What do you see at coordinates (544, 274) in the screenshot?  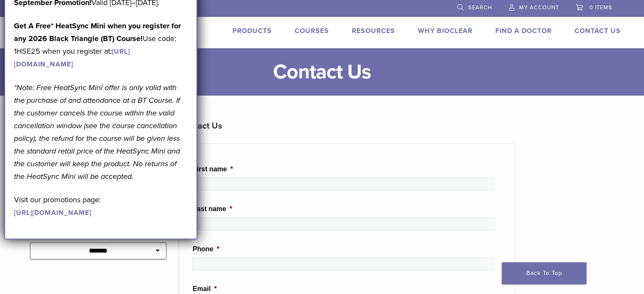 I see `a: Back To Top` at bounding box center [544, 274].